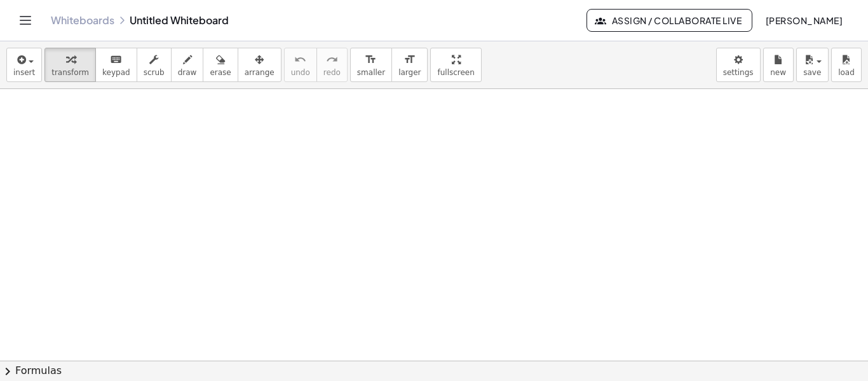 Image resolution: width=868 pixels, height=381 pixels. Describe the element at coordinates (739, 73) in the screenshot. I see `span: settings` at that location.